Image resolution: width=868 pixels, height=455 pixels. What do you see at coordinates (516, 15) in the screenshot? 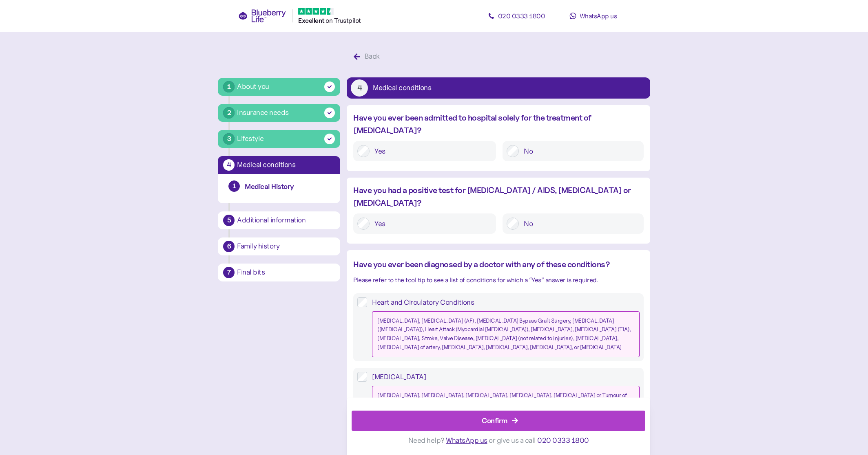
I see `a: 020 0333 1800` at bounding box center [516, 15].